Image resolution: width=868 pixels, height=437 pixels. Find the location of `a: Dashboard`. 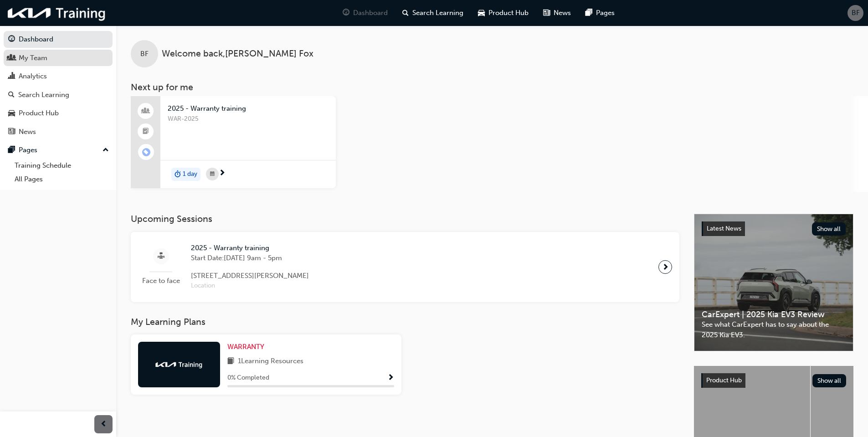

a: Dashboard is located at coordinates (58, 39).